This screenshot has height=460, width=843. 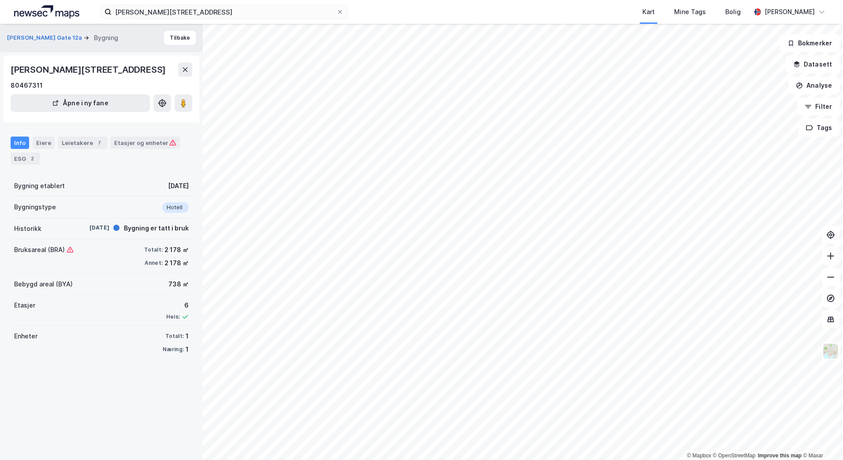 I want to click on div: Bebygd areal (BYA), so click(x=43, y=284).